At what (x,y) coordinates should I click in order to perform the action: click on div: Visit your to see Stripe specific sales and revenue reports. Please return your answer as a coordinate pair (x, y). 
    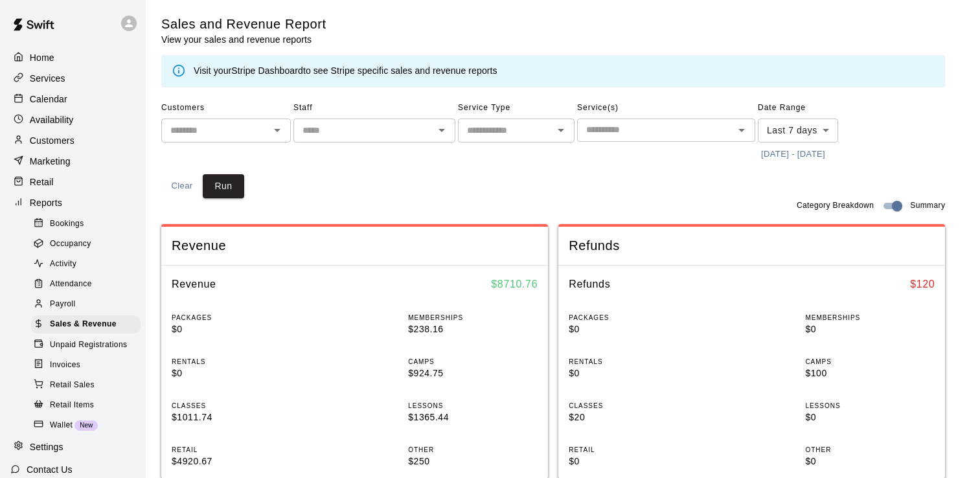
    Looking at the image, I should click on (345, 71).